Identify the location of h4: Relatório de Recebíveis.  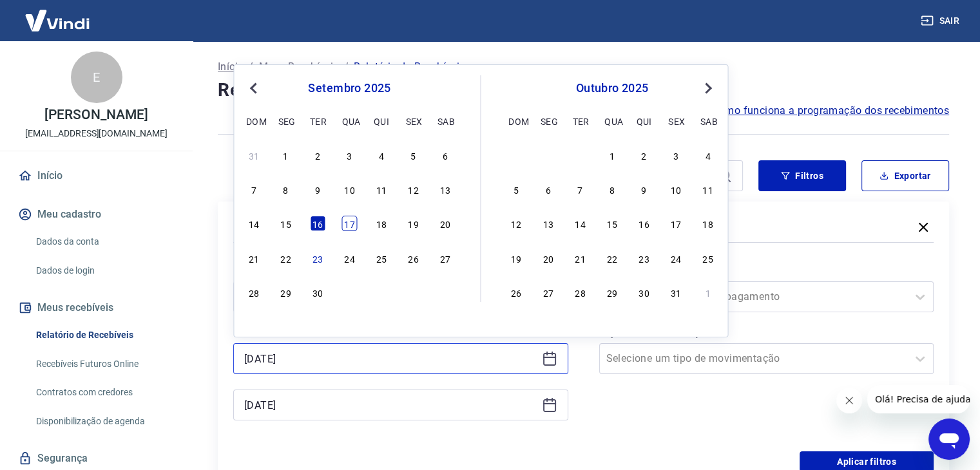
(583, 90).